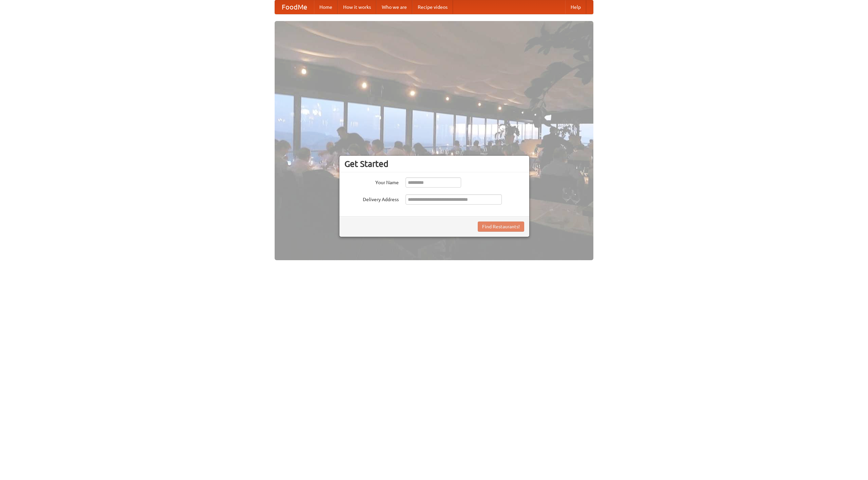  What do you see at coordinates (433, 7) in the screenshot?
I see `a: Recipe videos` at bounding box center [433, 7].